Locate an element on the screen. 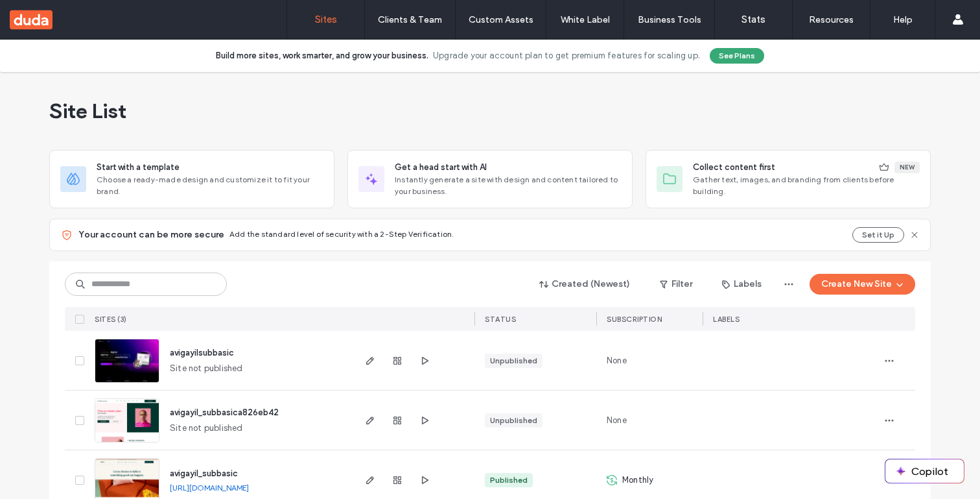  span: avigayilsubbasic is located at coordinates (202, 352).